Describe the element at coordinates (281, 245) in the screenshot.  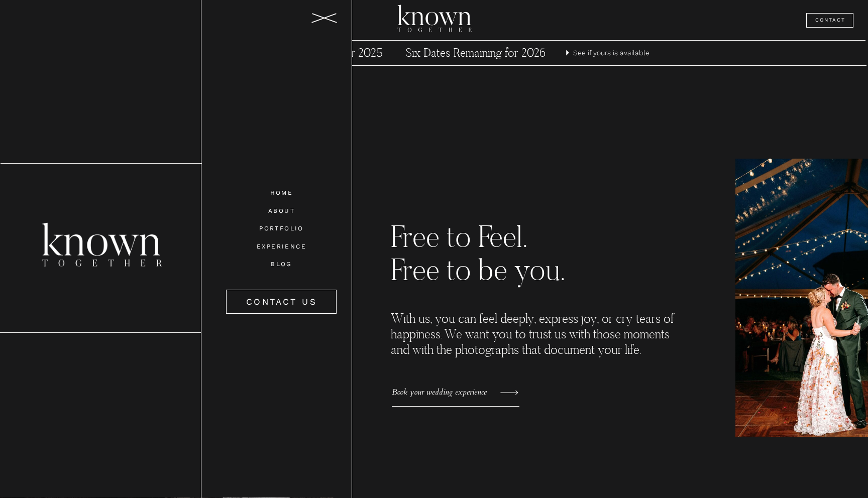
I see `nav: Experience` at that location.